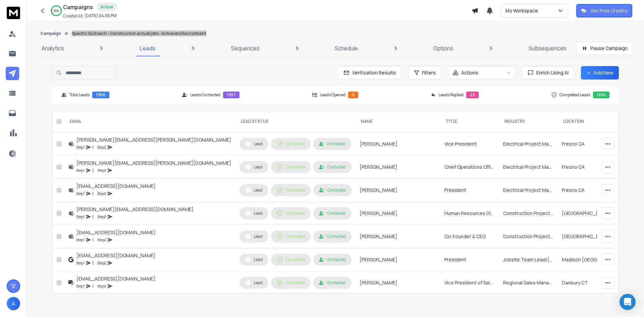 Image resolution: width=644 pixels, height=317 pixels. Describe the element at coordinates (551, 73) in the screenshot. I see `span: Enrich Using AI` at that location.